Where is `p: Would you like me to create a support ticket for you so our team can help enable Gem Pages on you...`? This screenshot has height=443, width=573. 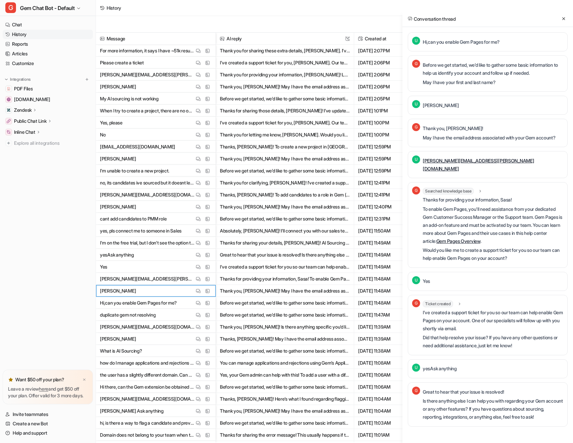
p: Would you like me to create a support ticket for you so our team can help enable Gem Pages on you... is located at coordinates (493, 254).